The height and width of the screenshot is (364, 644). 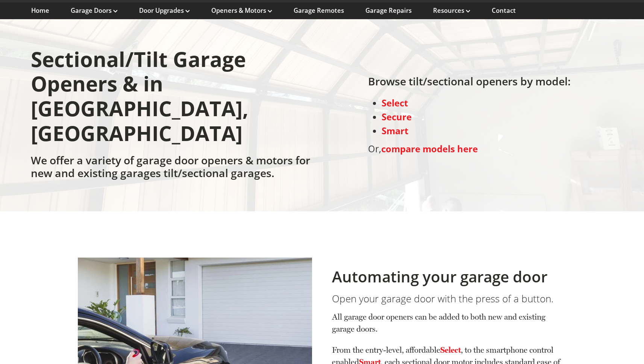 I want to click on a: Secure, so click(x=397, y=117).